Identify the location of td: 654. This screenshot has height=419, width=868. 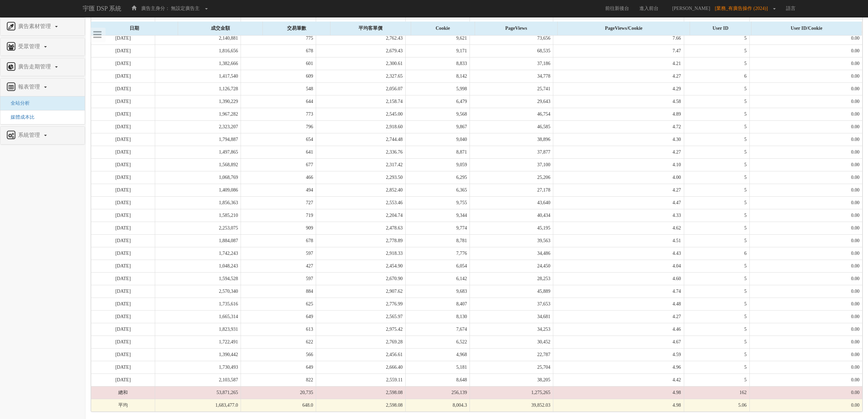
(278, 139).